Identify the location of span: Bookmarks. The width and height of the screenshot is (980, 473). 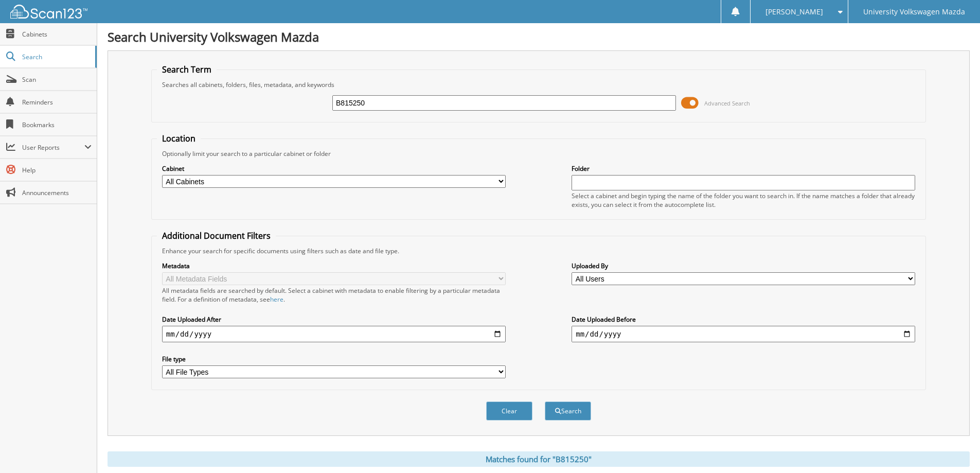
(57, 124).